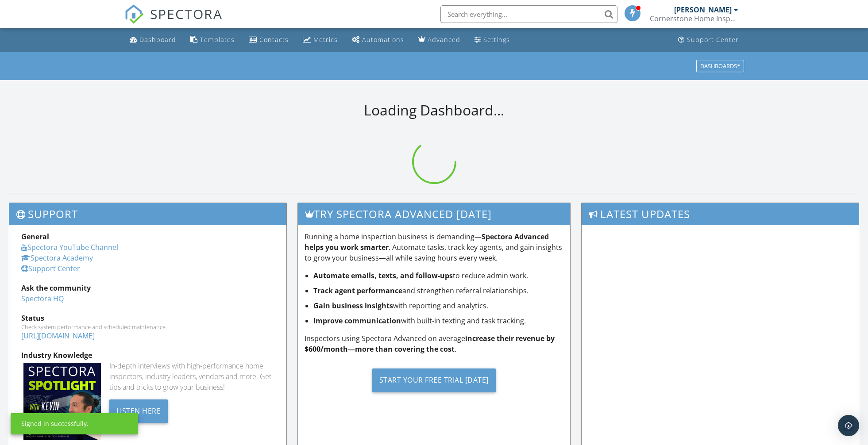 The height and width of the screenshot is (445, 868). Describe the element at coordinates (192, 377) in the screenshot. I see `div: In-depth interviews with high-performance home inspectors, industry leaders, vendors and more. Ge...` at that location.